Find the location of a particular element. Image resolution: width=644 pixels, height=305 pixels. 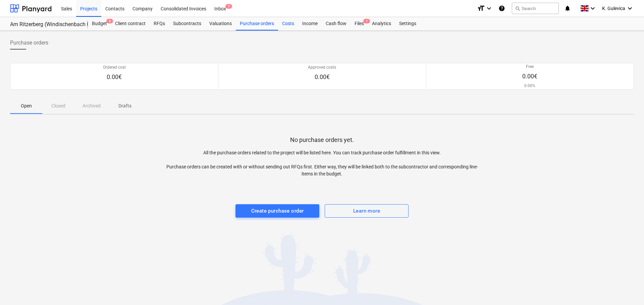

p: No purchase orders yet. is located at coordinates (322, 140).